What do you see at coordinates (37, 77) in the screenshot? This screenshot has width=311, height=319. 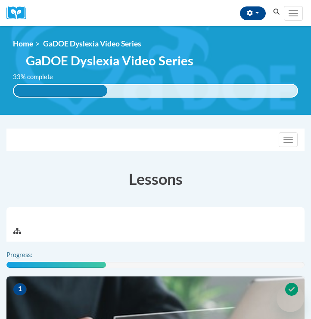 I see `label: 33% complete` at bounding box center [37, 77].